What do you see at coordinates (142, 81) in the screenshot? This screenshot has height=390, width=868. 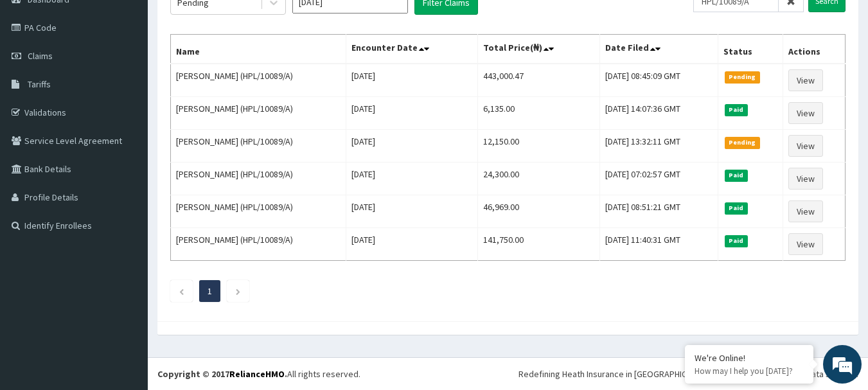 I see `div: Chat with us now` at bounding box center [142, 81].